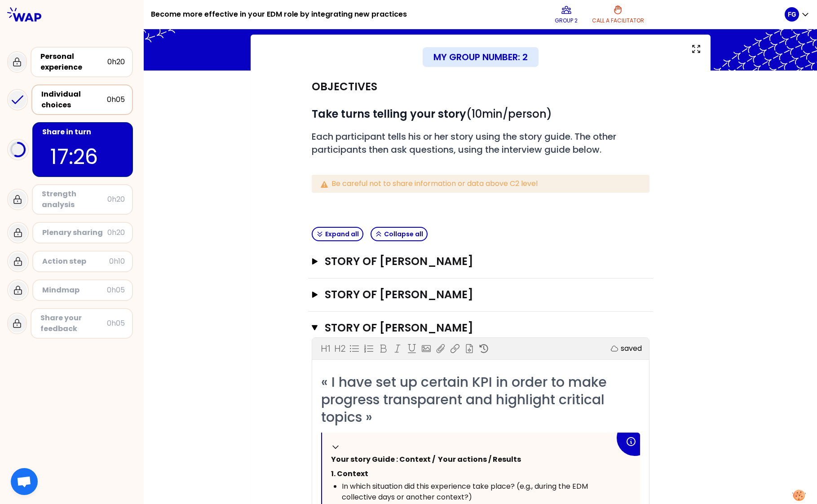 The image size is (817, 504). I want to click on p: H1, so click(325, 349).